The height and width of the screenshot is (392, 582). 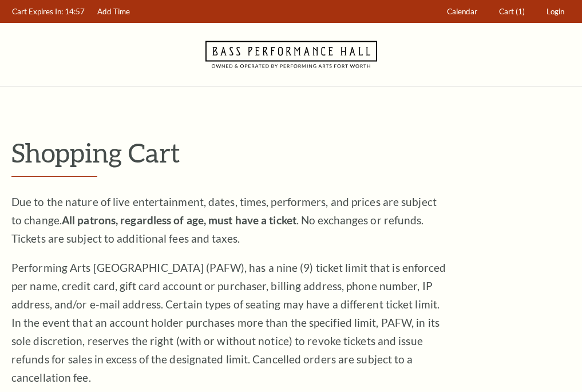 I want to click on a: Add Time, so click(x=114, y=11).